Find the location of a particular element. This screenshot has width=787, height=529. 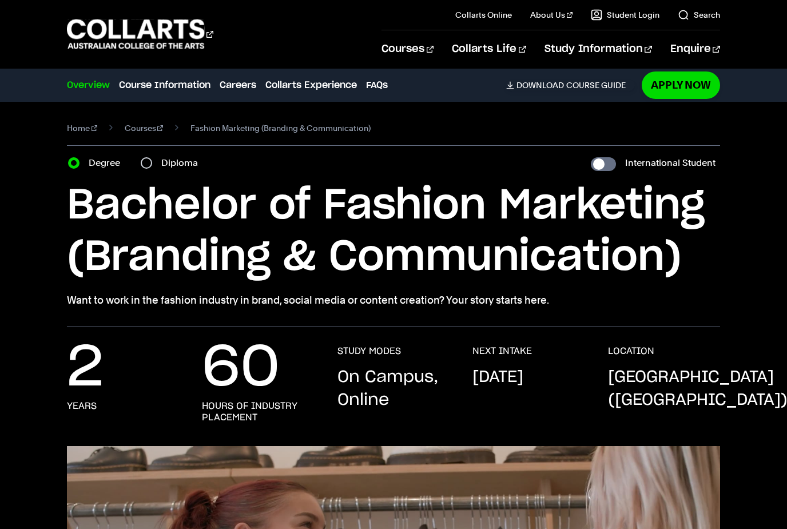

h3: LOCATION is located at coordinates (631, 351).